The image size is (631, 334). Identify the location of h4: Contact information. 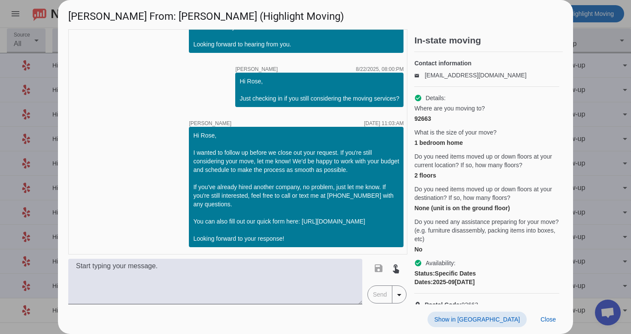
(487, 63).